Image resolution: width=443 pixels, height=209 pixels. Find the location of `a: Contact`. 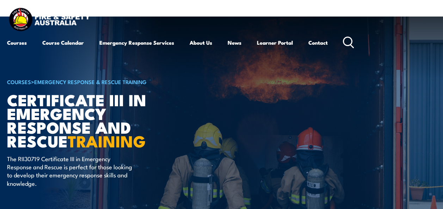

a: Contact is located at coordinates (318, 43).